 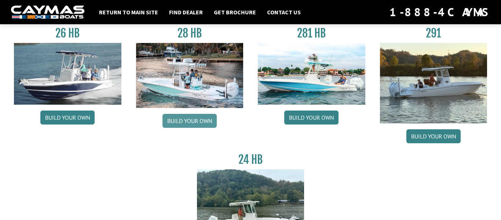 I want to click on a: Return to main site, so click(x=128, y=12).